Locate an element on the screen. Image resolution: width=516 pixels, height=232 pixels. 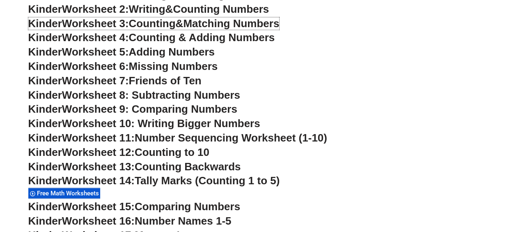
span: Comparing Numbers is located at coordinates (187, 206).